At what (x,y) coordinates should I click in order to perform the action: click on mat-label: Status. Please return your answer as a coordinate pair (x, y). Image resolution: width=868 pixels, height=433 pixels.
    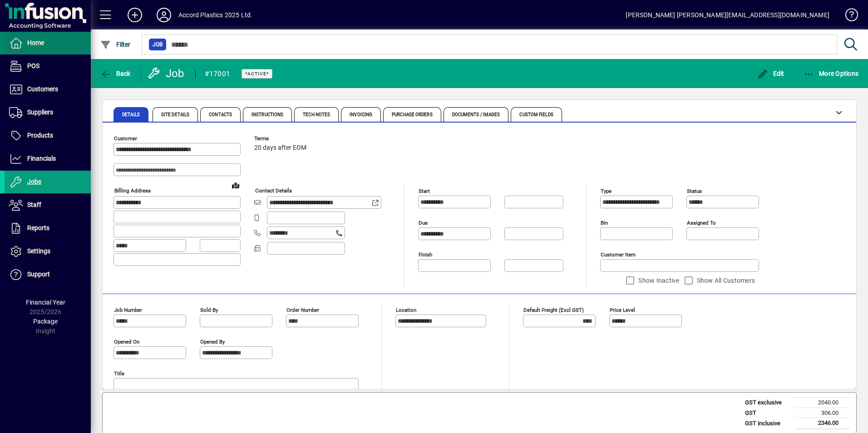
    Looking at the image, I should click on (694, 191).